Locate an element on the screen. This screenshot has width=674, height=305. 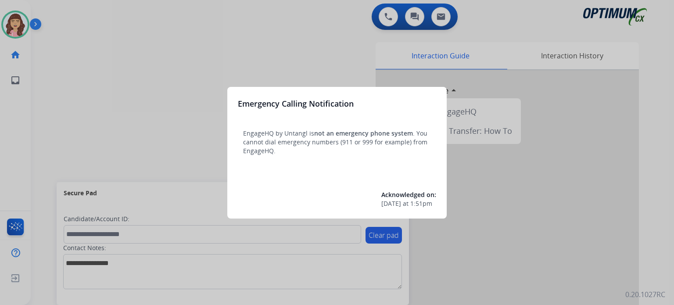
span: 1:51pm is located at coordinates (422, 204).